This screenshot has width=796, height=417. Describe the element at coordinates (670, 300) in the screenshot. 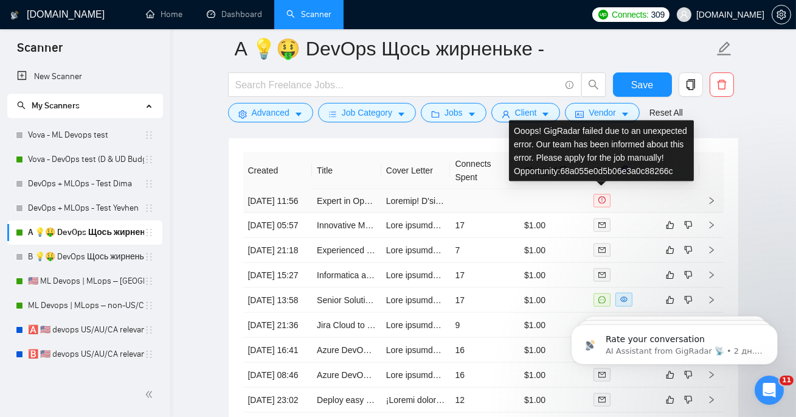

I see `button: like` at that location.